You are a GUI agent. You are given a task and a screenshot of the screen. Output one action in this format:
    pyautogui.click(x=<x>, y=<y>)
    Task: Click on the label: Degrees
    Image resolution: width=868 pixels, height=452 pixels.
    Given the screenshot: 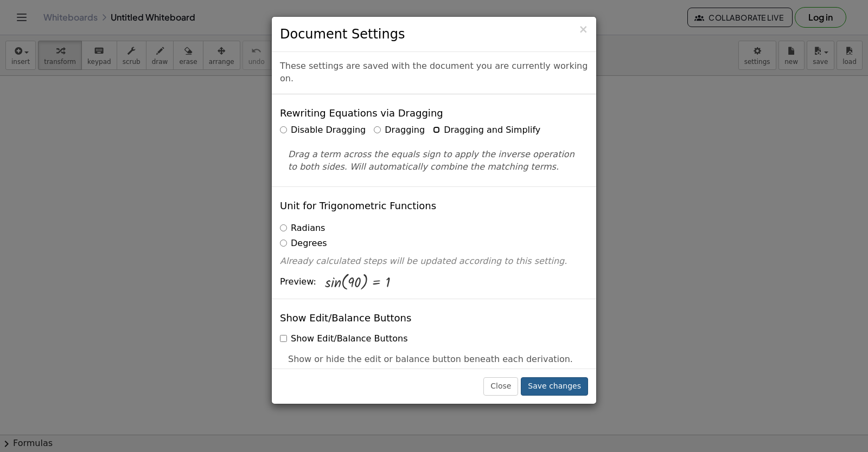 What is the action you would take?
    pyautogui.click(x=303, y=243)
    